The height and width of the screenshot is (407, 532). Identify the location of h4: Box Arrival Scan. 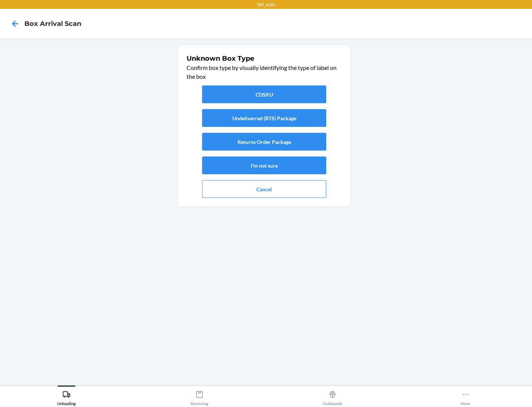
(53, 24).